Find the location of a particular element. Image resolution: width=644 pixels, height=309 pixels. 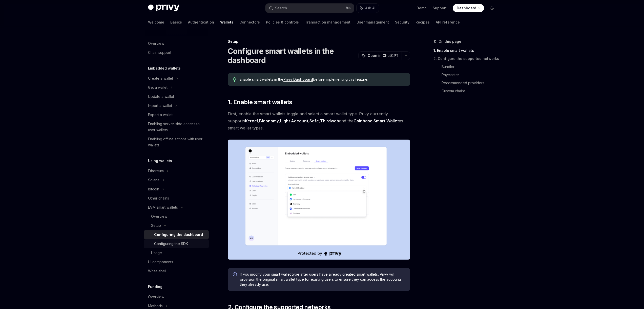

a: Update a wallet is located at coordinates (177, 97).